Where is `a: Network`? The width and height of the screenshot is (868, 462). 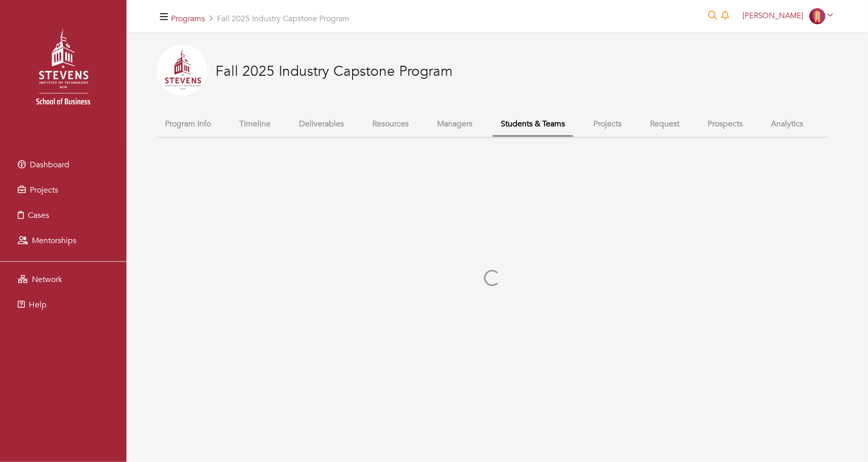 a: Network is located at coordinates (63, 279).